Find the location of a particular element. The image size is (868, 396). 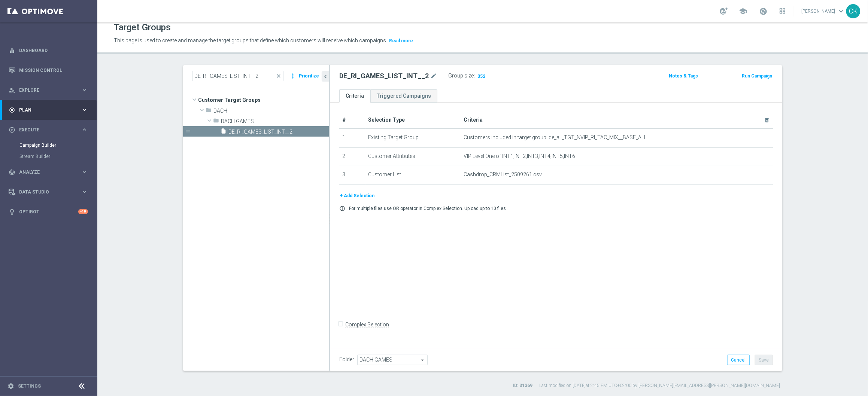

i: lightbulb is located at coordinates (12, 212).